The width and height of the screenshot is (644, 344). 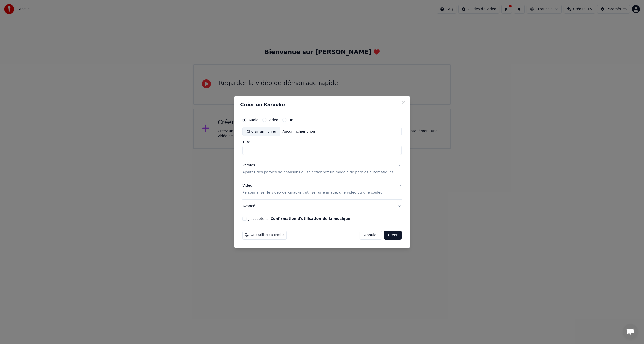 I want to click on button: Annuler, so click(x=371, y=235).